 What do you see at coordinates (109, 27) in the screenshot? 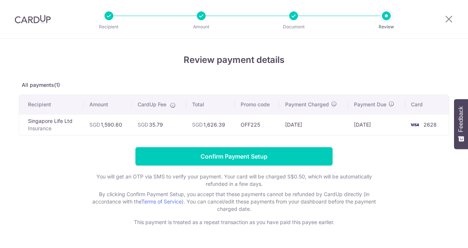
I see `p: Recipient` at bounding box center [109, 27].